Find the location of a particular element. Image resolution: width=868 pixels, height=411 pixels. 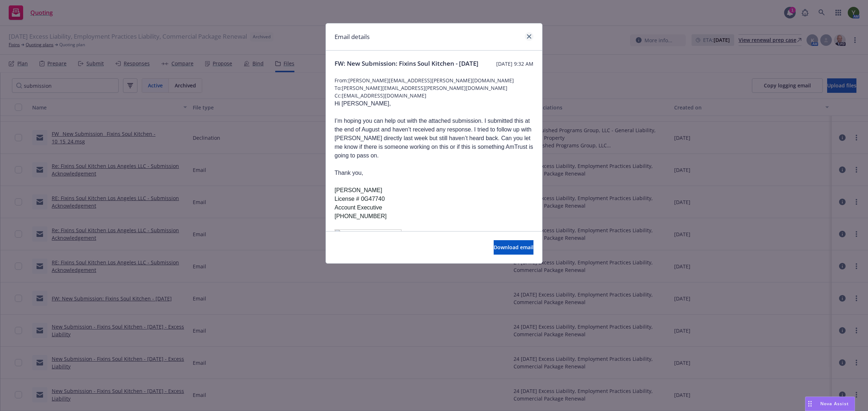

span: Account Executive is located at coordinates (358, 208).